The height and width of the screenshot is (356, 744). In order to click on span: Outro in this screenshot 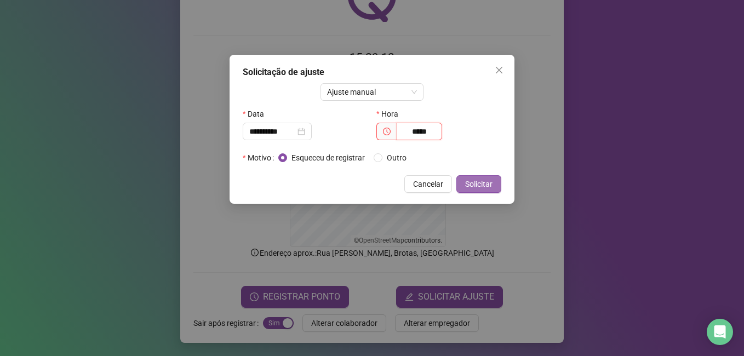, I will do `click(397, 158)`.